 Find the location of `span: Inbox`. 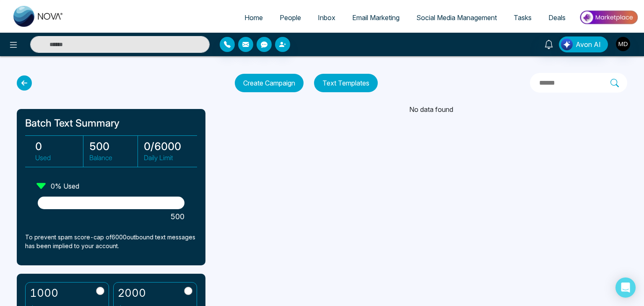

span: Inbox is located at coordinates (327, 18).